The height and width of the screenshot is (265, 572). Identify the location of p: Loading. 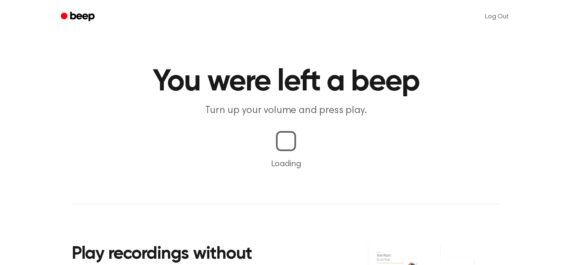
(286, 164).